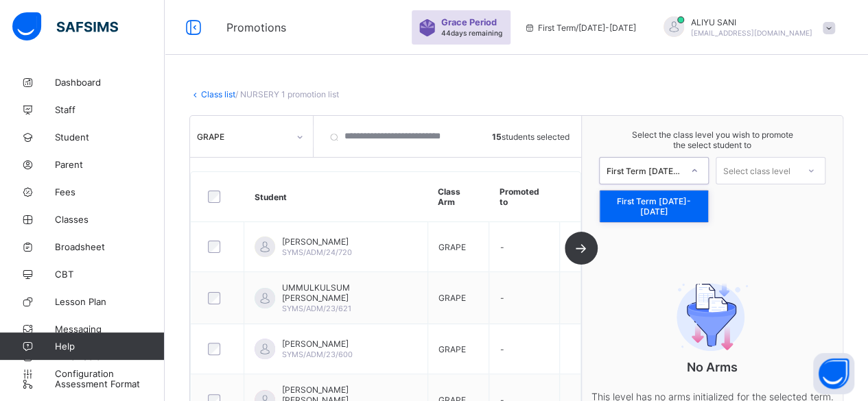  Describe the element at coordinates (531, 136) in the screenshot. I see `span: students selected` at that location.